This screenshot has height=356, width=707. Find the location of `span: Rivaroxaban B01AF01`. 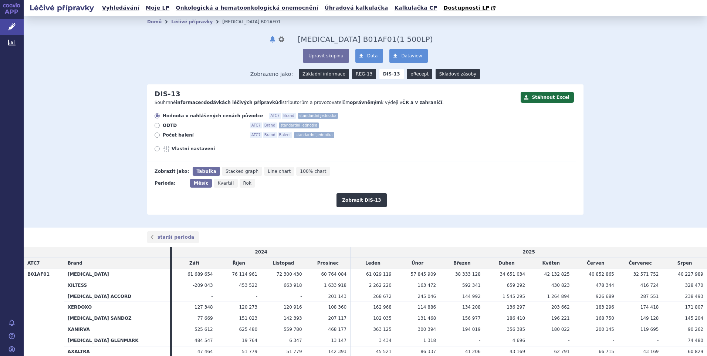

span: Rivaroxaban B01AF01 is located at coordinates (347, 39).